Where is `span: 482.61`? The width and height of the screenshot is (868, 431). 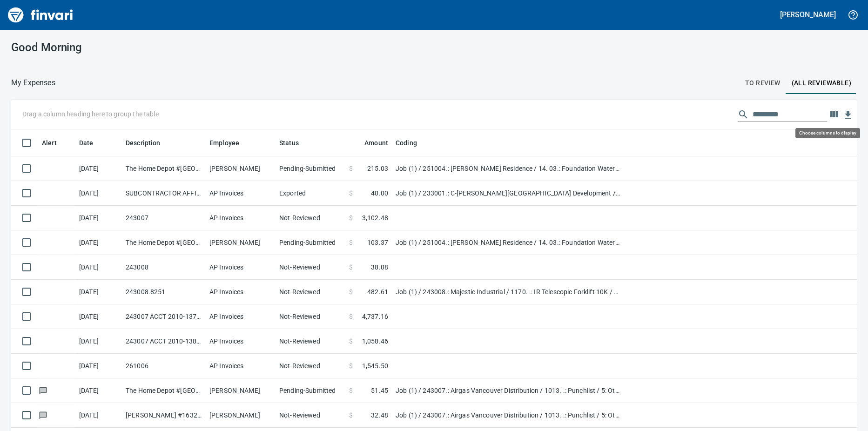 span: 482.61 is located at coordinates (377, 292).